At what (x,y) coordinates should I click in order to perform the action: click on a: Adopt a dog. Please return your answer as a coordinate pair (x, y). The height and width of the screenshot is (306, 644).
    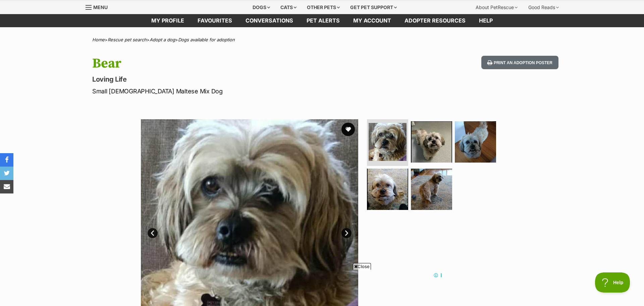
    Looking at the image, I should click on (162, 39).